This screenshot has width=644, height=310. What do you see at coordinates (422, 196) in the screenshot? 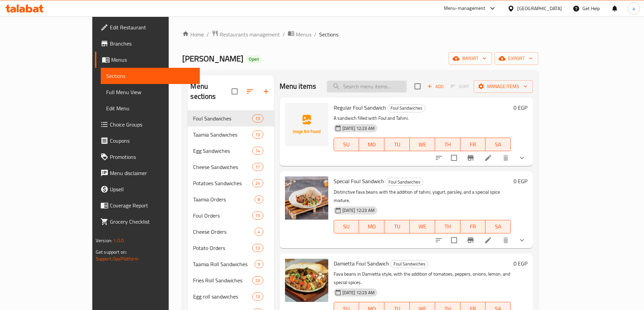
I see `p: Distinctive fava beans with the addition of tahini, yogurt, parsley, and a special spice mixture.` at bounding box center [422, 196].